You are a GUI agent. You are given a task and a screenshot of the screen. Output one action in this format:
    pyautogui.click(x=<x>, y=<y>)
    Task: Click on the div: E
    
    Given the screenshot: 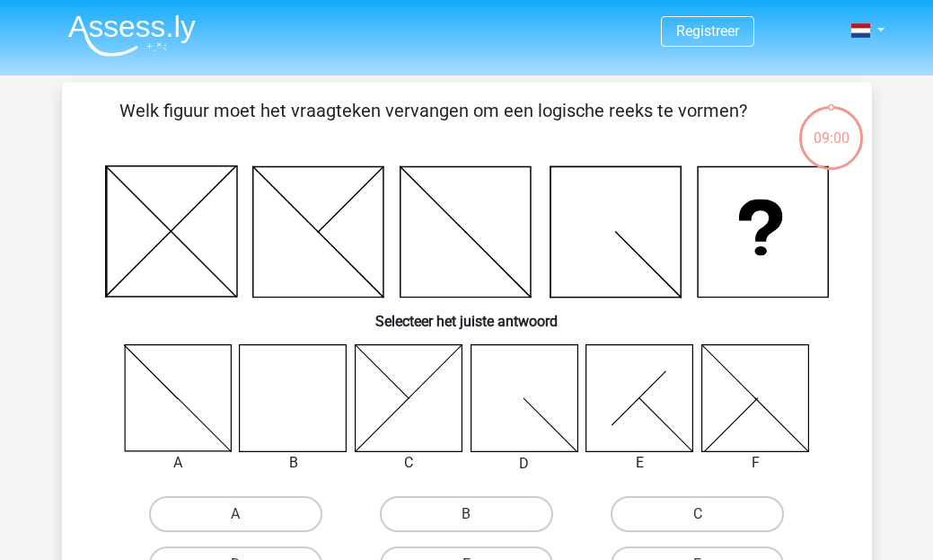 What is the action you would take?
    pyautogui.click(x=639, y=463)
    